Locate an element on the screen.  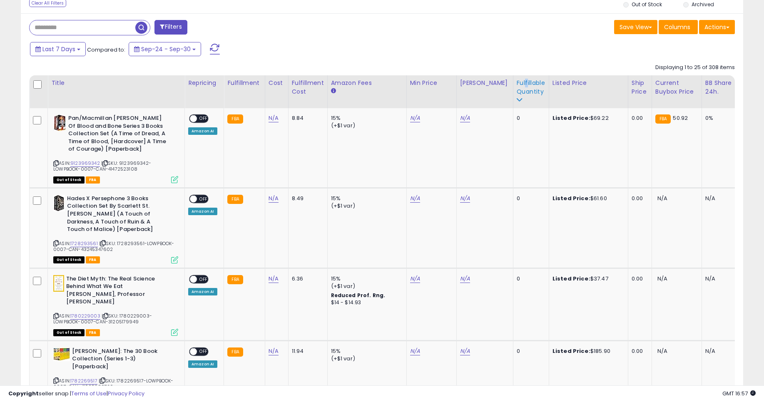
div: $61.60 is located at coordinates (587, 199).